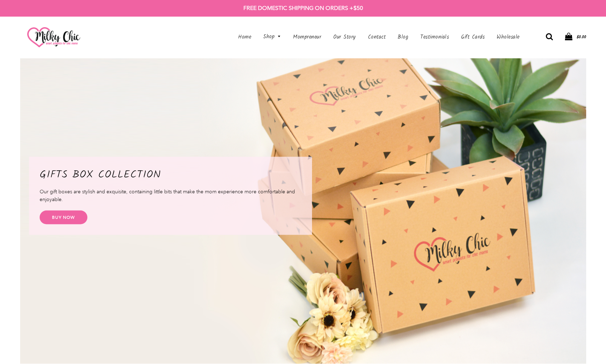 The height and width of the screenshot is (364, 606). I want to click on a: Mompreneur, so click(307, 37).